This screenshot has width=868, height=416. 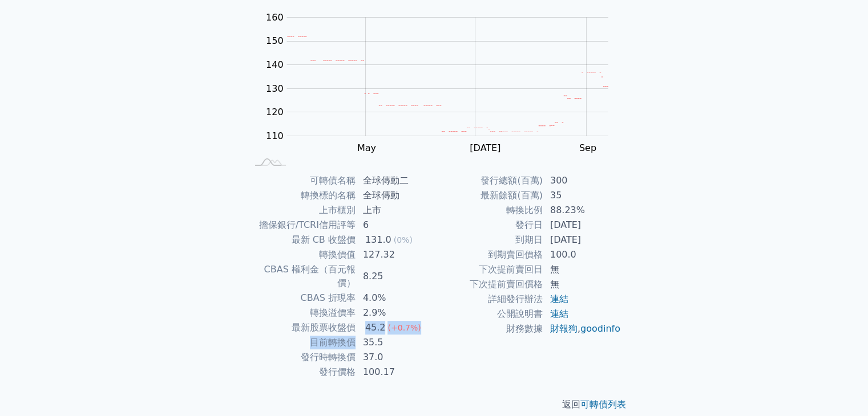 What do you see at coordinates (301, 277) in the screenshot?
I see `td: CBAS 權利金（百元報價）` at bounding box center [301, 277].